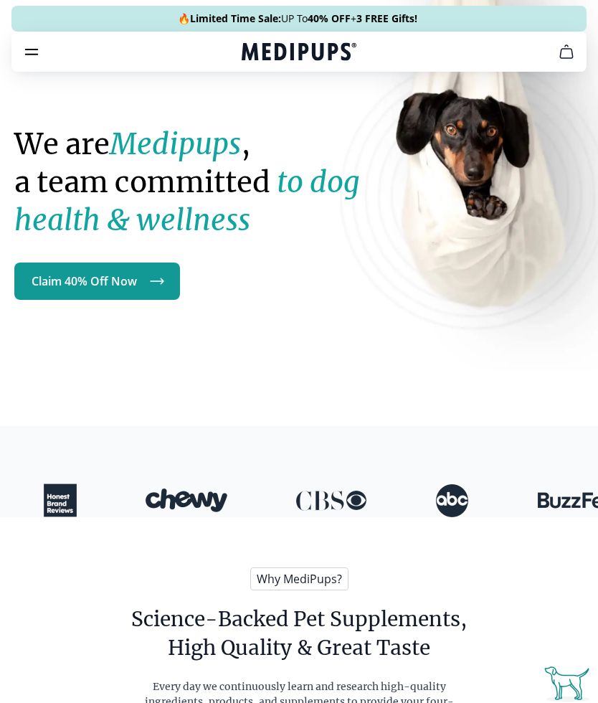  I want to click on span: 🔥 UP To +, so click(298, 19).